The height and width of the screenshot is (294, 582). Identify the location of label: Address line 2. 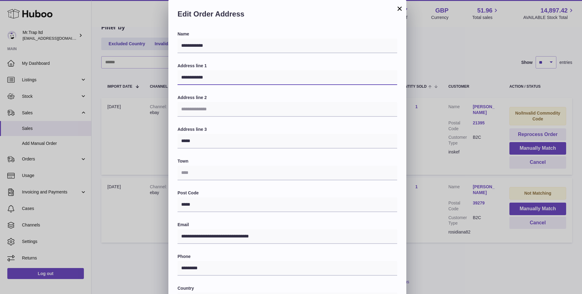
(287, 97).